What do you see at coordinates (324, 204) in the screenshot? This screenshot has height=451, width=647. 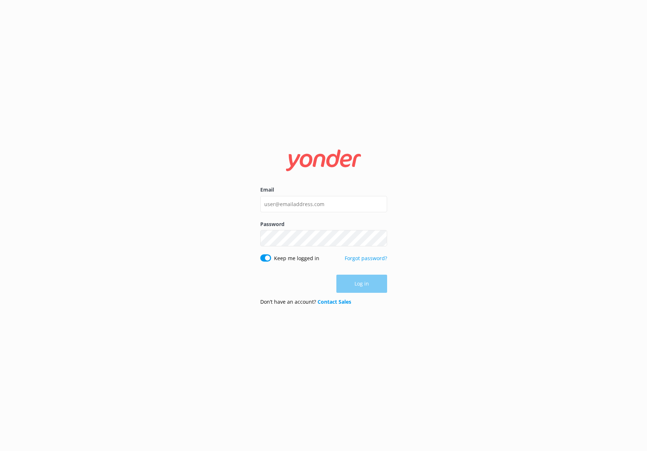 I see `input: user@emailaddress.com` at bounding box center [324, 204].